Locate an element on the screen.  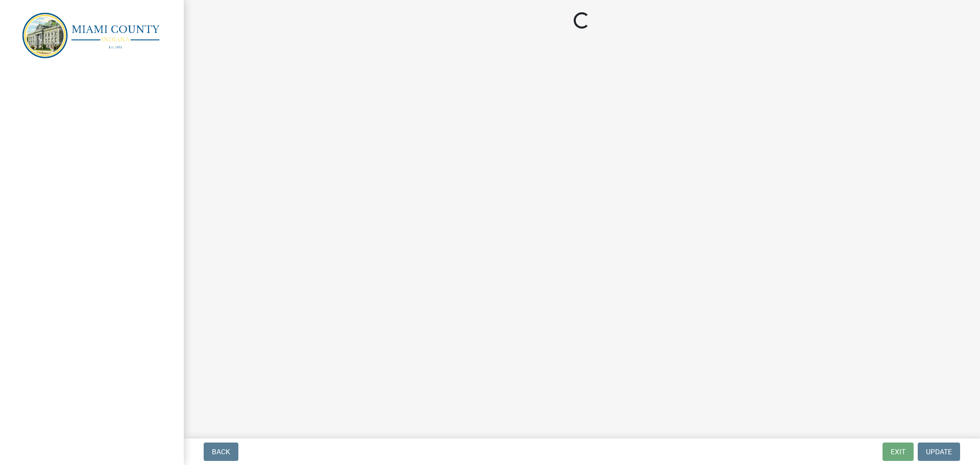
span: Back is located at coordinates (221, 452).